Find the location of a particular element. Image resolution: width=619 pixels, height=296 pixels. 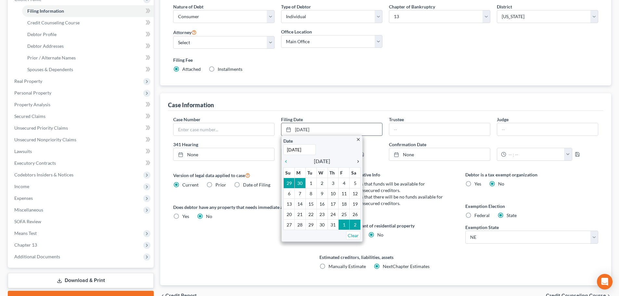

span: Income is located at coordinates (22, 186).